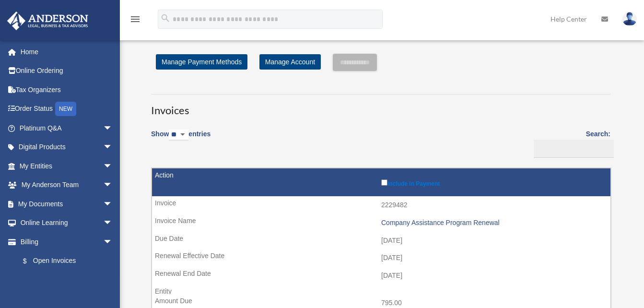  I want to click on img: Anderson Advisors Platinum Portal, so click(48, 20).